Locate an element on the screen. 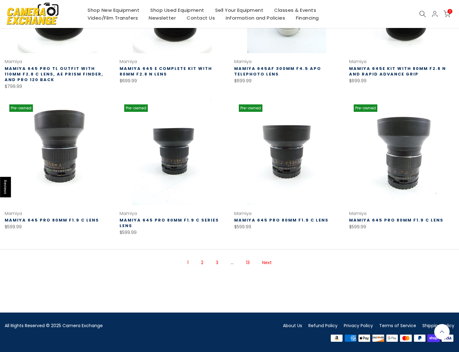  img: amazon payments is located at coordinates (337, 338).